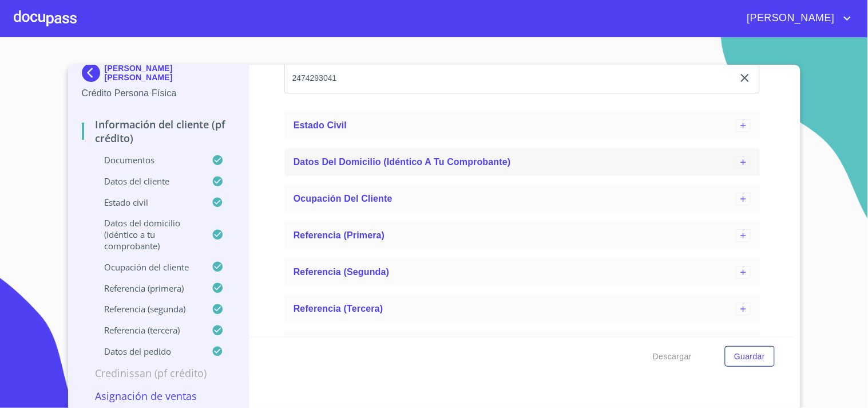 This screenshot has height=408, width=868. What do you see at coordinates (402, 162) in the screenshot?
I see `span: Datos del domicilio (idéntico a tu comprobante)` at bounding box center [402, 162].